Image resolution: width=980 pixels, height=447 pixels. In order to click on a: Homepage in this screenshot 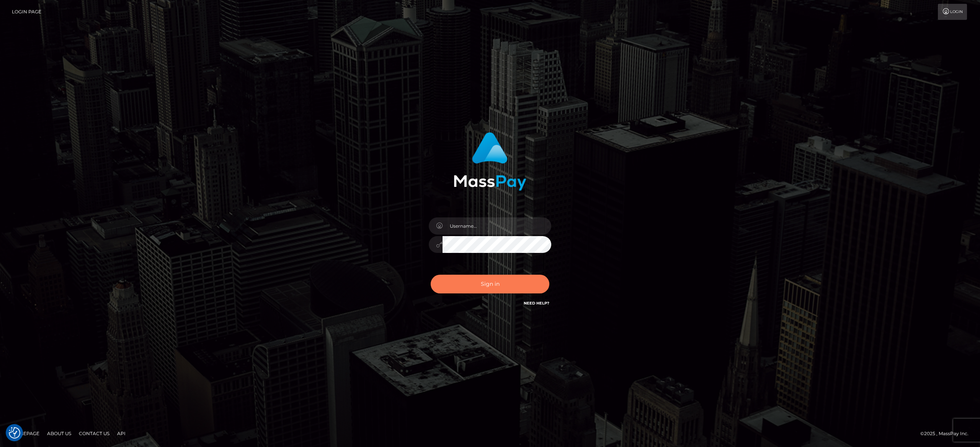, I will do `click(25, 434)`.